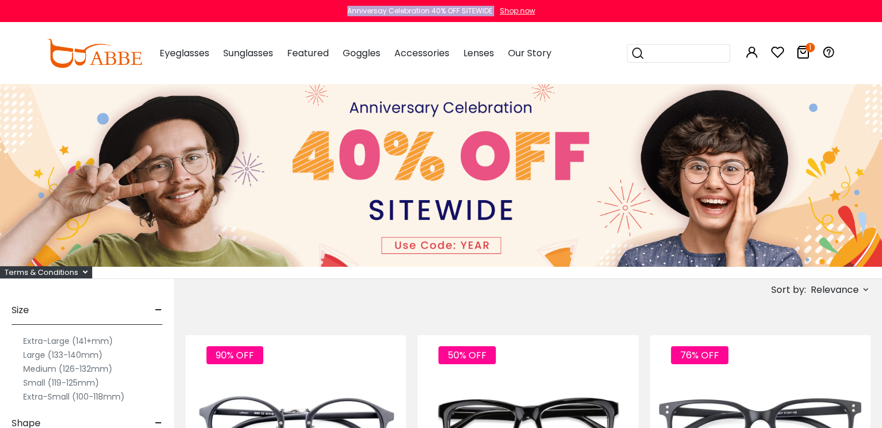 This screenshot has width=882, height=428. What do you see at coordinates (74, 396) in the screenshot?
I see `label: Extra-Small (100-118mm)` at bounding box center [74, 396].